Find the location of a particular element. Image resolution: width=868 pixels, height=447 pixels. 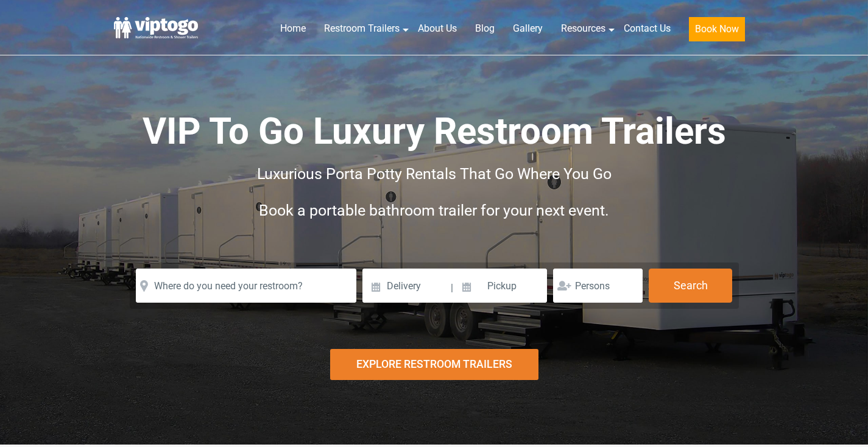

input: Delivery is located at coordinates (405, 286).